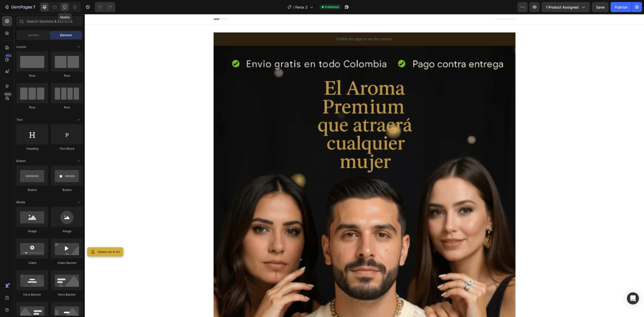 The height and width of the screenshot is (317, 644). Describe the element at coordinates (21, 161) in the screenshot. I see `span: Button` at that location.